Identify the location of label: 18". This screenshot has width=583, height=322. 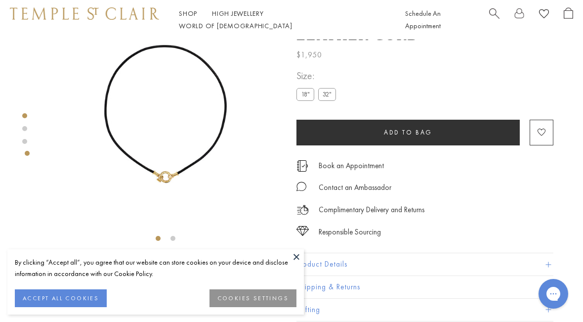
(305, 94).